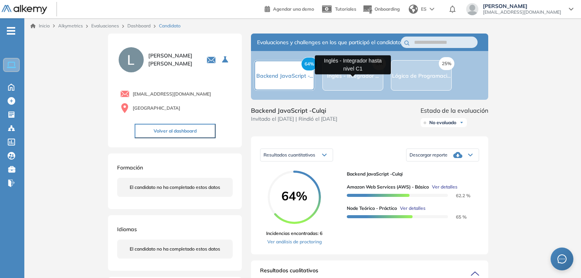  Describe the element at coordinates (562, 259) in the screenshot. I see `span: message` at that location.